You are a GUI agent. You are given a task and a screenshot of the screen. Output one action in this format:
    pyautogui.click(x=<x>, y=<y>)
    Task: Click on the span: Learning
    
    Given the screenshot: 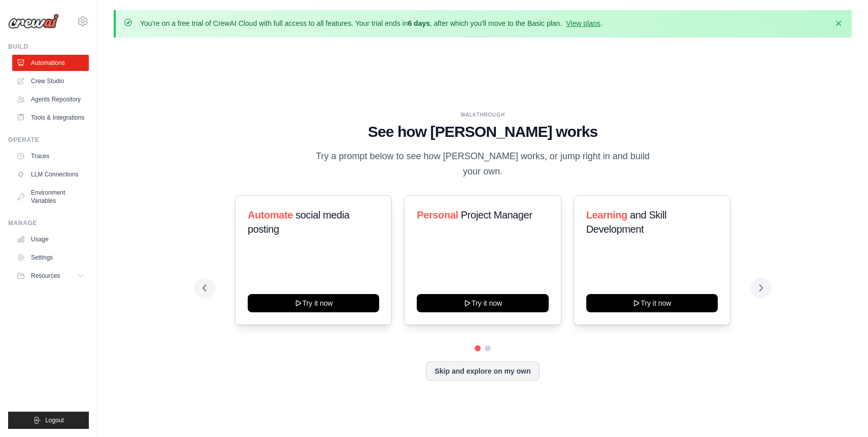 What is the action you would take?
    pyautogui.click(x=607, y=215)
    